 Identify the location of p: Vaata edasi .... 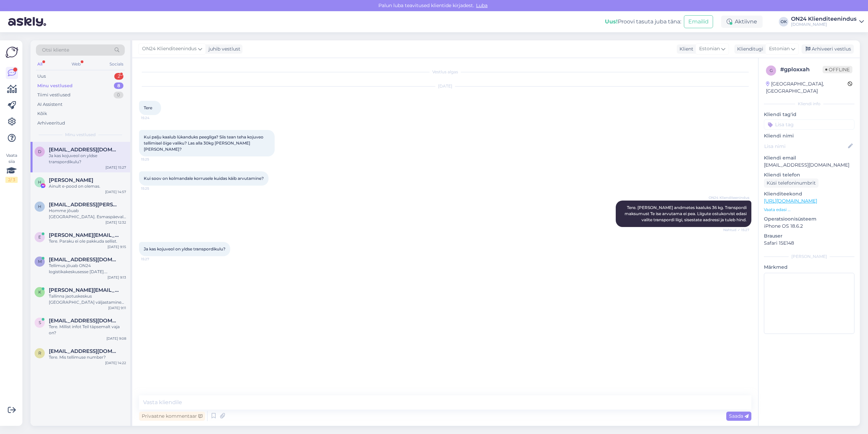
(809, 210).